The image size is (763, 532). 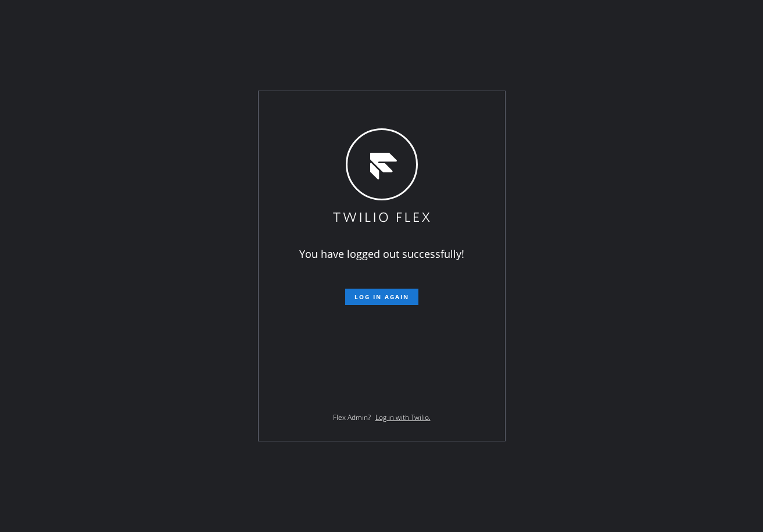 I want to click on span: Log in again, so click(x=382, y=297).